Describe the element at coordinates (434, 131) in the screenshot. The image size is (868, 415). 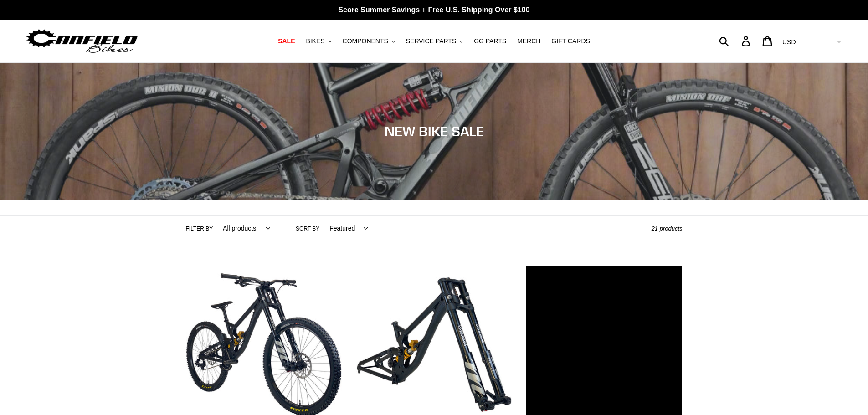
I see `span: NEW BIKE SALE` at that location.